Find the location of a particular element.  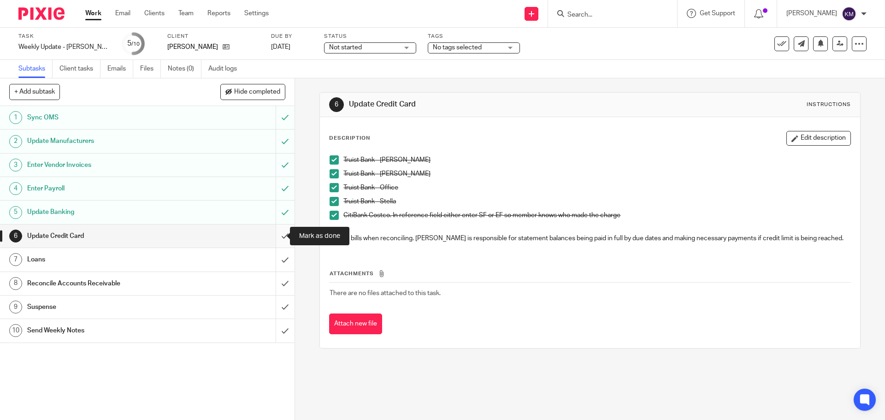

a: Reports is located at coordinates (219, 13).